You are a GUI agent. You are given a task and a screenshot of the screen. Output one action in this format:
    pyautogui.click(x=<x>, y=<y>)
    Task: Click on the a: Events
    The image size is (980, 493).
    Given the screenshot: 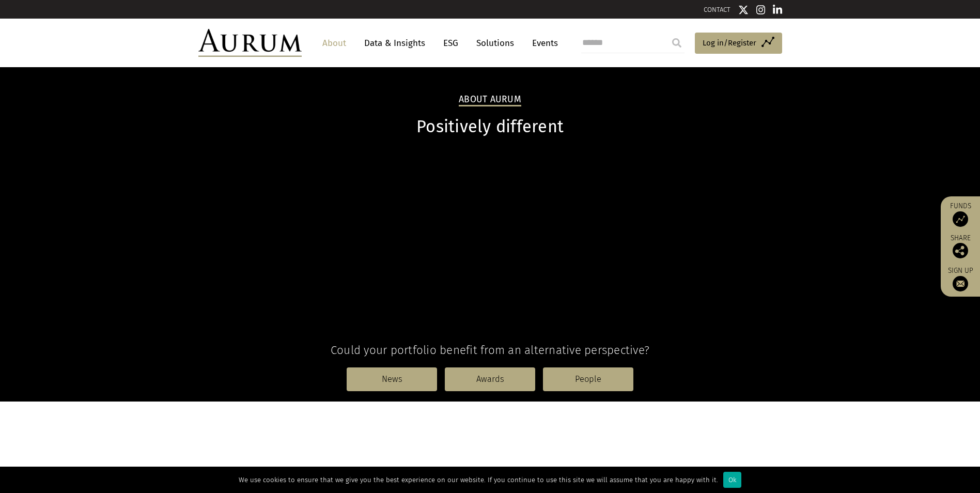 What is the action you would take?
    pyautogui.click(x=543, y=43)
    